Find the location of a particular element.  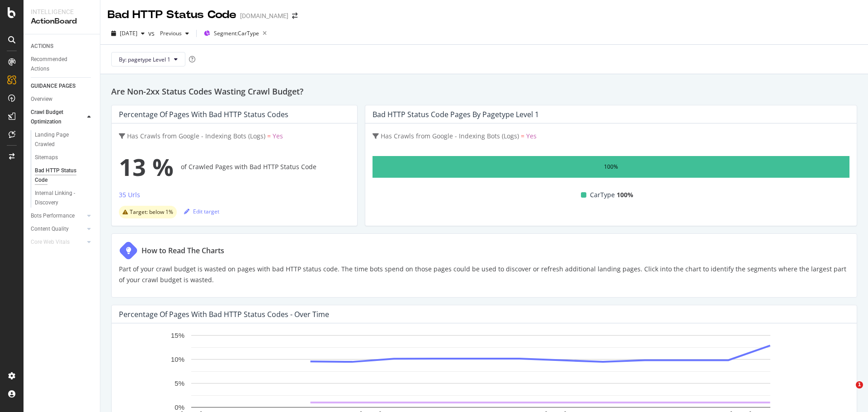

a: Internal Linking - Discovery is located at coordinates (64, 198).